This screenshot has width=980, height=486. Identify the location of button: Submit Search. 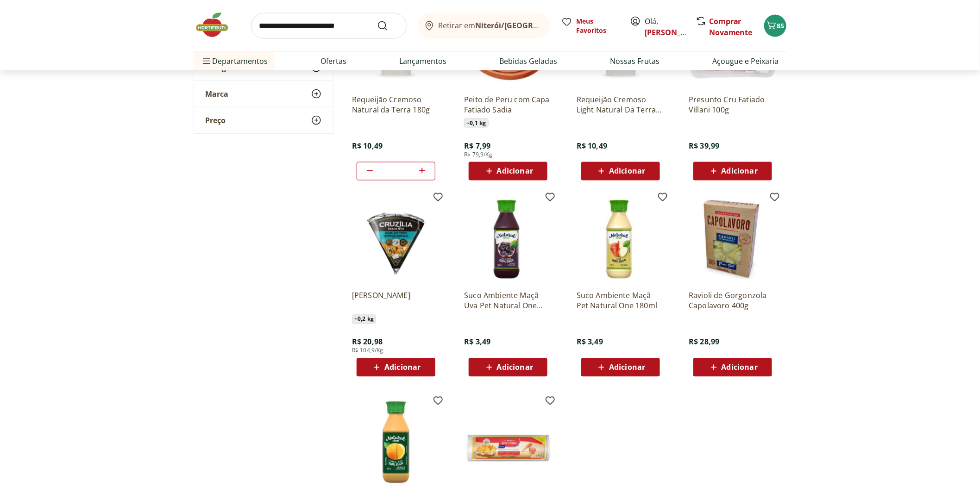
(388, 26).